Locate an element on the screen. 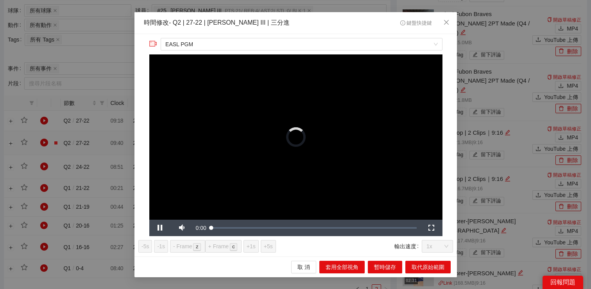 This screenshot has width=591, height=289. span: 取代原始範圍 is located at coordinates (428, 266).